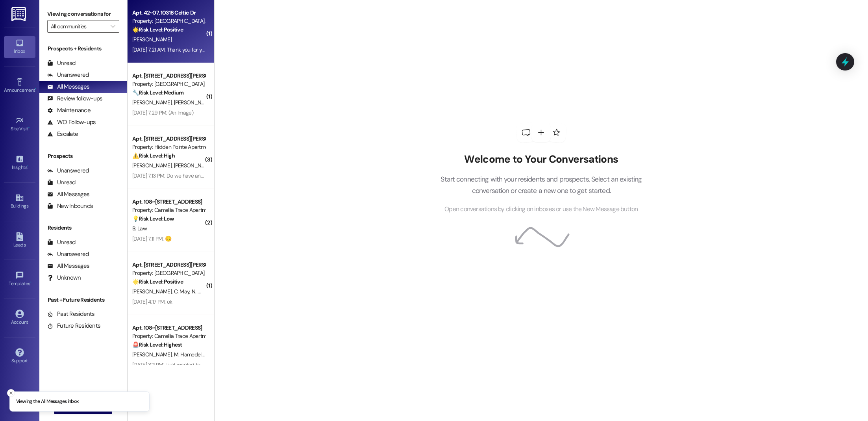 The height and width of the screenshot is (421, 868). Describe the element at coordinates (71, 314) in the screenshot. I see `div: Past Residents` at that location.